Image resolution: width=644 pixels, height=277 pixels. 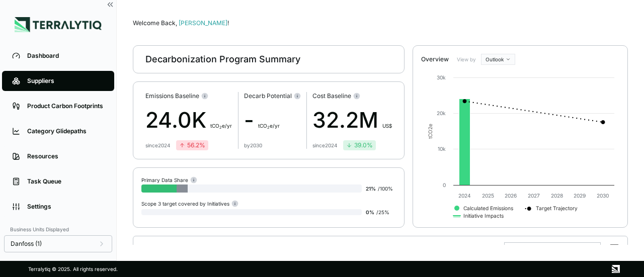 What do you see at coordinates (442, 149) in the screenshot?
I see `text: 10k` at bounding box center [442, 149].